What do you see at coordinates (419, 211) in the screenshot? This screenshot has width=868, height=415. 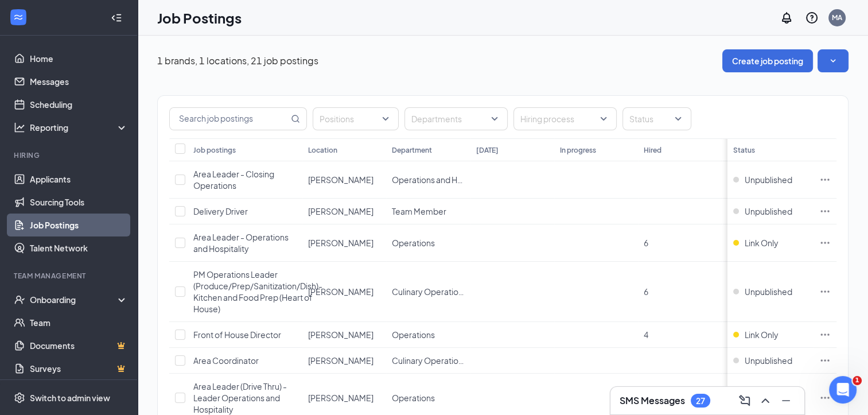 I see `span: Team Member` at bounding box center [419, 211].